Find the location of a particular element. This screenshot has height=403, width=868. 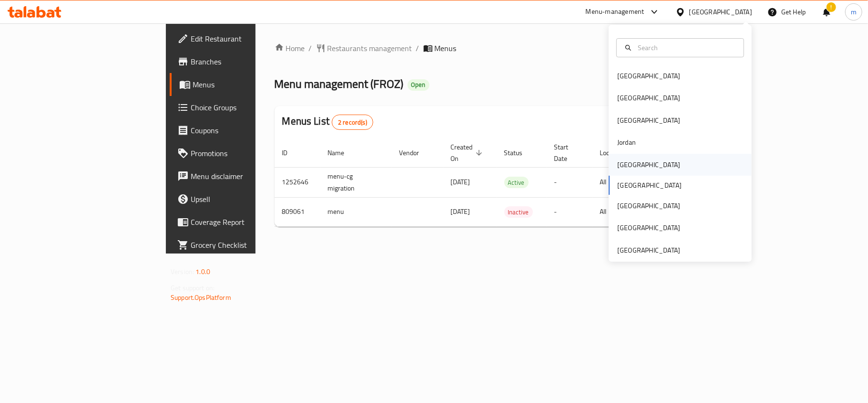

span: Upsell is located at coordinates (247, 199).